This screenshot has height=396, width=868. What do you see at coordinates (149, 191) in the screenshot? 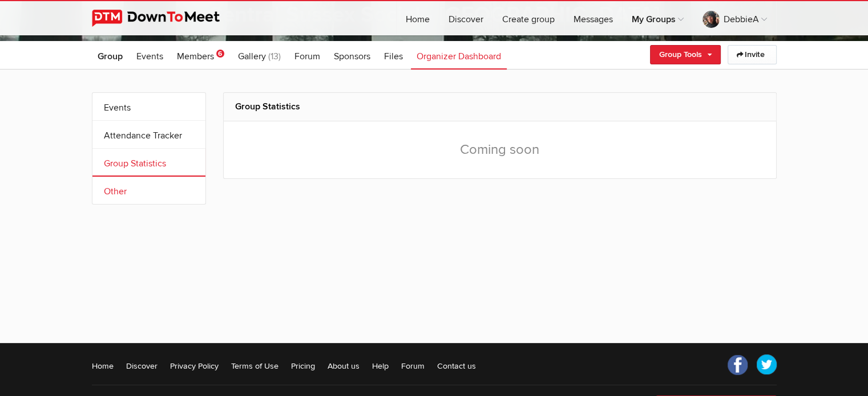
I see `a: Other` at bounding box center [149, 191].